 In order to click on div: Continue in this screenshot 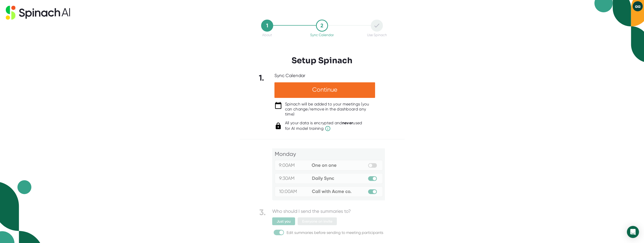, I will do `click(325, 90)`.